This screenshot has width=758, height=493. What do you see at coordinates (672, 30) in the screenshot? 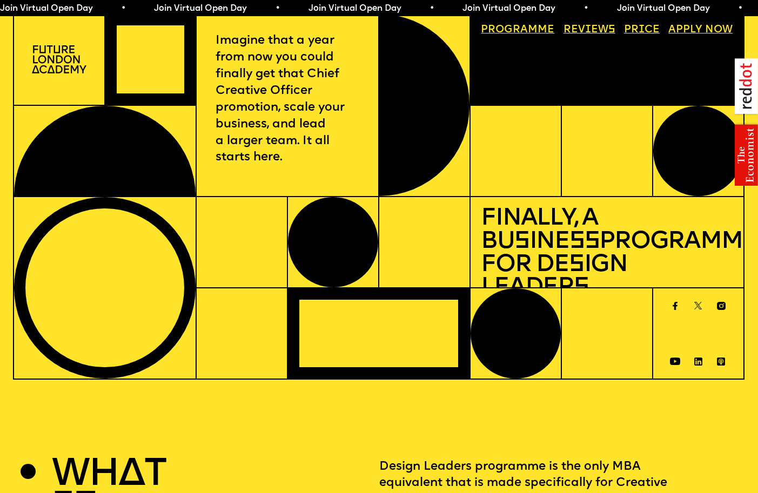
I see `span: A` at bounding box center [672, 30].